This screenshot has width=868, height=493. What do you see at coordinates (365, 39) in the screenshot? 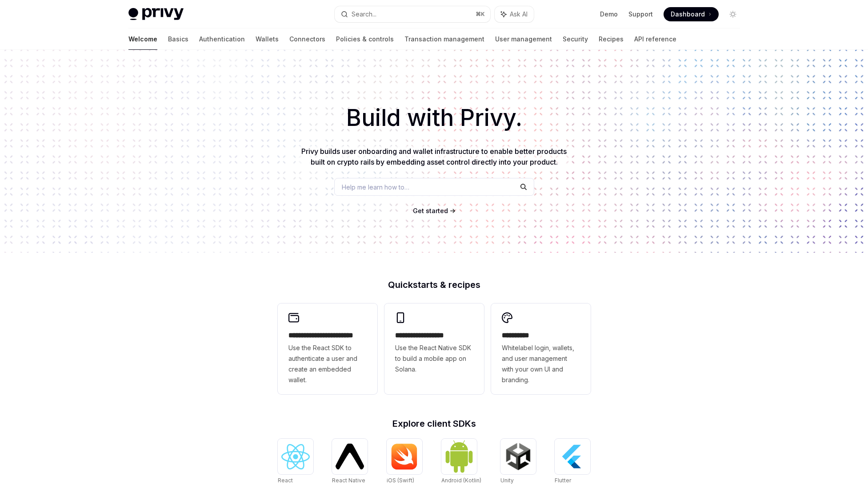
I see `a: Policies & controls` at bounding box center [365, 39].